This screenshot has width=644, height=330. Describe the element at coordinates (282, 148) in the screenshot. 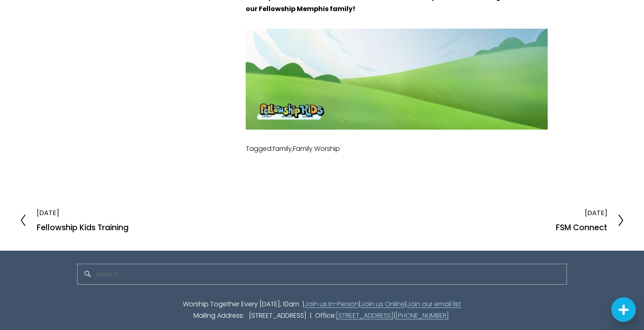

I see `a: family` at that location.